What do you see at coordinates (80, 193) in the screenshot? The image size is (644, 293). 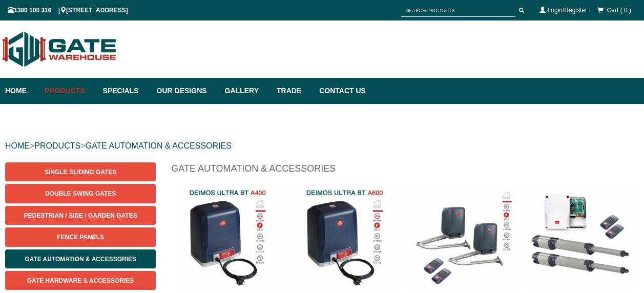 I see `a: Double Swing Gates` at bounding box center [80, 193].